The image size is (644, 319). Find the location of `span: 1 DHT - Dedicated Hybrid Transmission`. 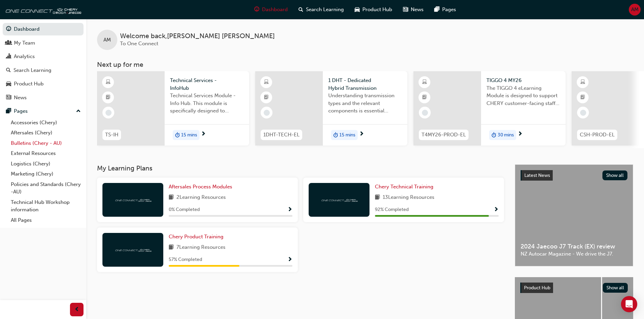

span: 1 DHT - Dedicated Hybrid Transmission is located at coordinates (365, 84).